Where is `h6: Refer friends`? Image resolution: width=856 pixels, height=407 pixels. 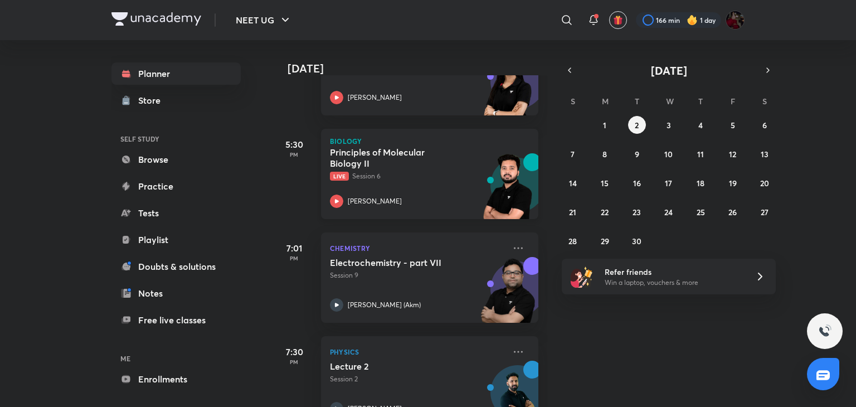
h6: Refer friends is located at coordinates (673, 271).